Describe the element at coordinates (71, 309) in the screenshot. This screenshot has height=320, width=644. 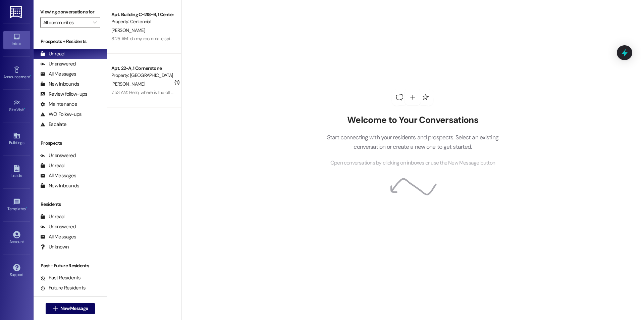
I see `button: New Message` at that location.